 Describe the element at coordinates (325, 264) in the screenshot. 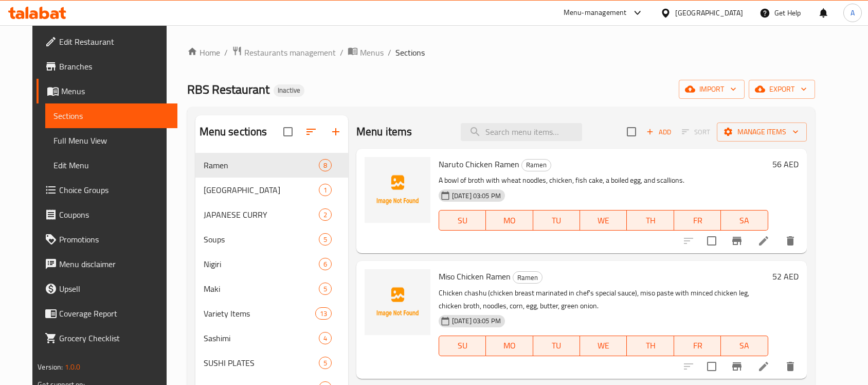

I see `span: 6` at that location.